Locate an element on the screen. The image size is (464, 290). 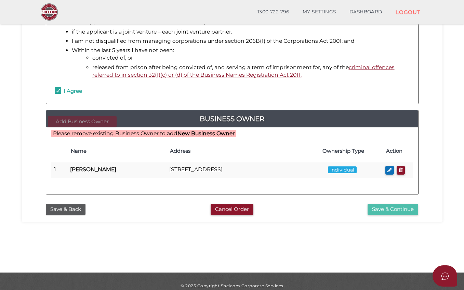
span: Individual is located at coordinates (343, 170).